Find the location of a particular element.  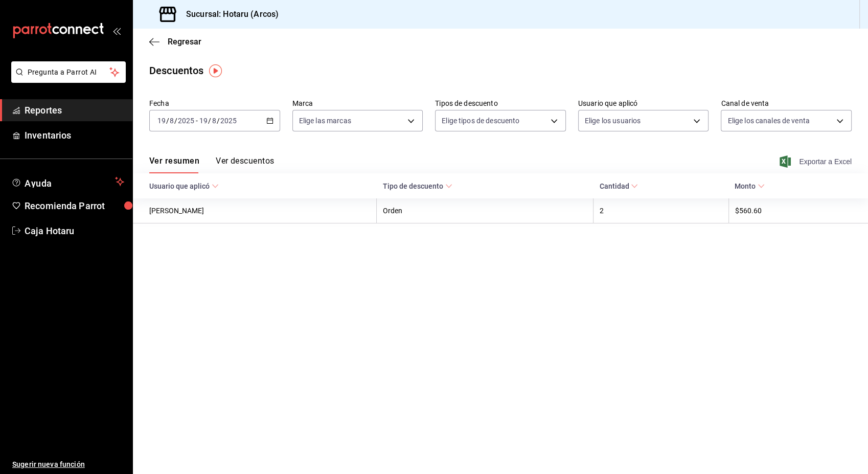

span: Monto is located at coordinates (749, 186).